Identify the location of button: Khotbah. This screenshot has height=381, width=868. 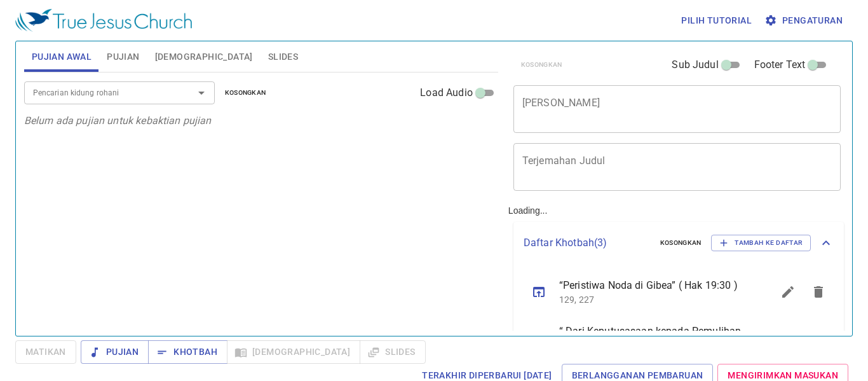
(188, 351).